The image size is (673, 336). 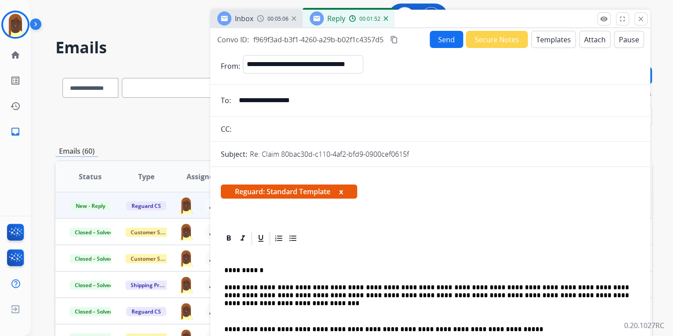 I want to click on span: Reguard: Standard Template, so click(x=289, y=191).